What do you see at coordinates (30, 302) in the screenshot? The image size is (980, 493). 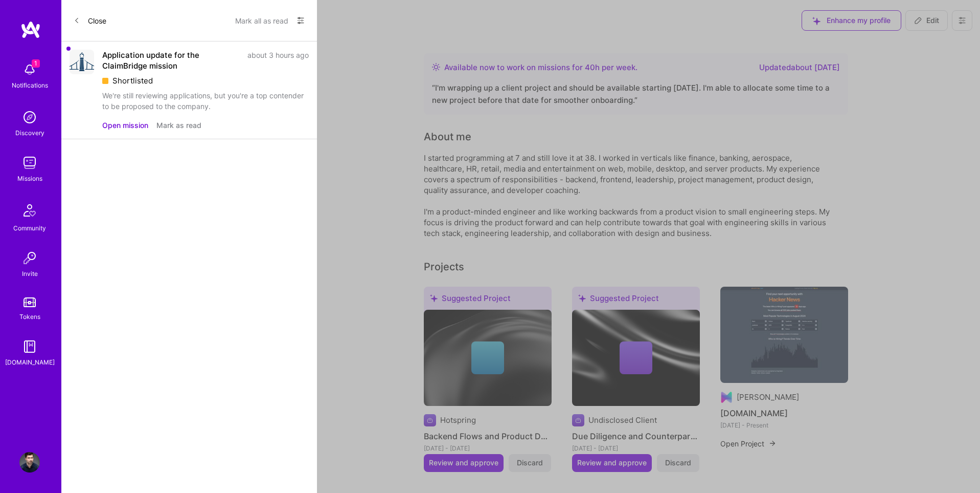 I see `img: tokens` at bounding box center [30, 302].